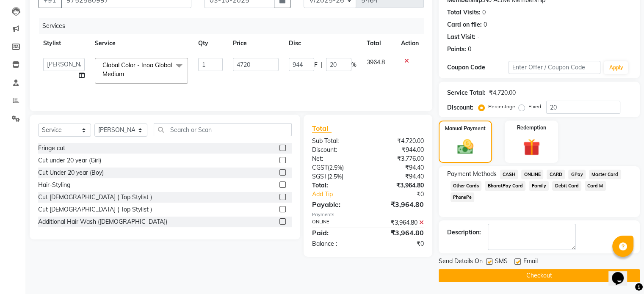 This screenshot has height=294, width=644. Describe the element at coordinates (342, 194) in the screenshot. I see `a: Add Tip` at that location.